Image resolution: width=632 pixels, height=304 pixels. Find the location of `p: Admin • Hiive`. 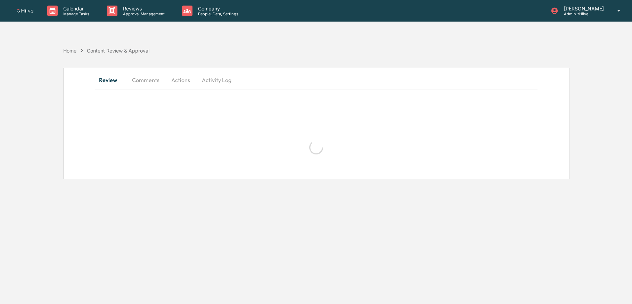

p: Admin • Hiive is located at coordinates (583, 14).